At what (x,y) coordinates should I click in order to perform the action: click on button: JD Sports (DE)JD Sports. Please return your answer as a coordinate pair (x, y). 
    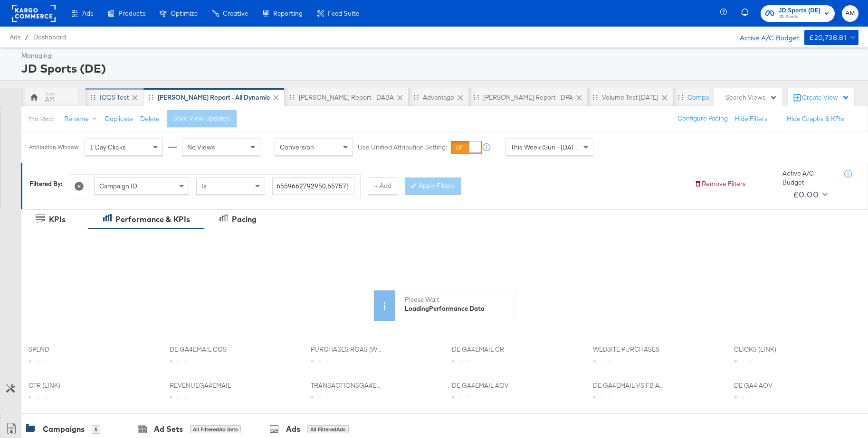
    Looking at the image, I should click on (797, 13).